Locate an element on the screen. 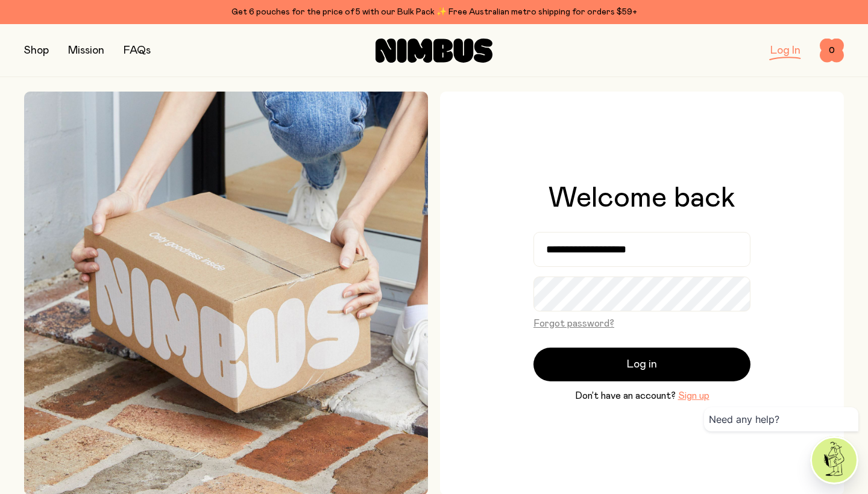  button: Sign up is located at coordinates (694, 396).